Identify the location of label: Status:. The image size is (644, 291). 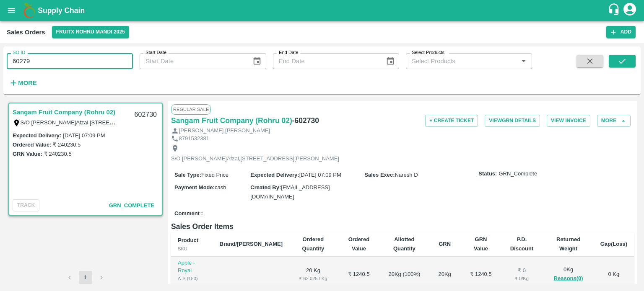
(488, 174).